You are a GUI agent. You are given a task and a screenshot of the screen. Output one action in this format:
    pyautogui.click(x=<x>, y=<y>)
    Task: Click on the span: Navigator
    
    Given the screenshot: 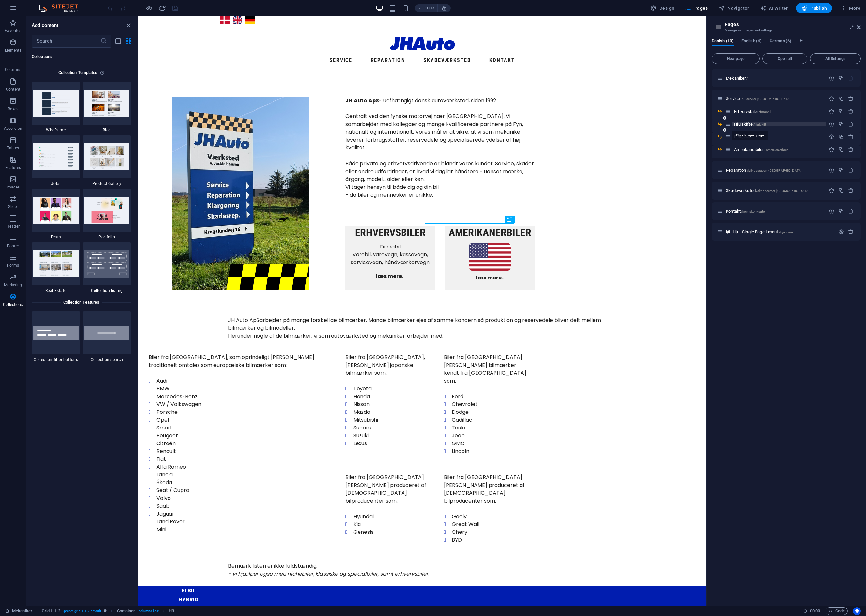 What is the action you would take?
    pyautogui.click(x=734, y=8)
    